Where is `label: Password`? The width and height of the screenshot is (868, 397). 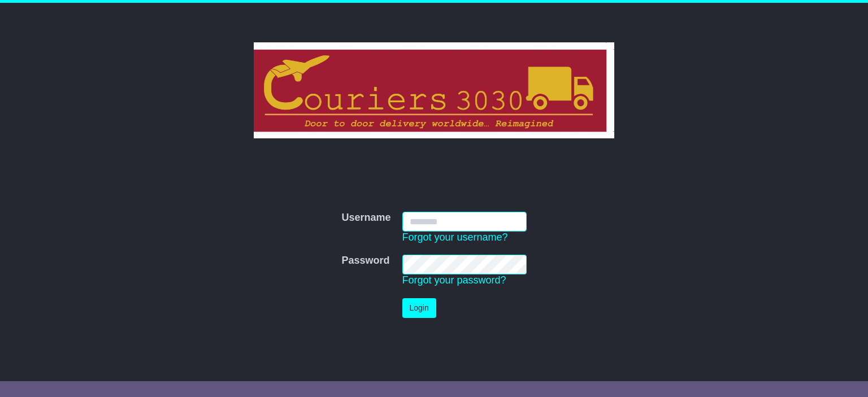
label: Password is located at coordinates (365, 261).